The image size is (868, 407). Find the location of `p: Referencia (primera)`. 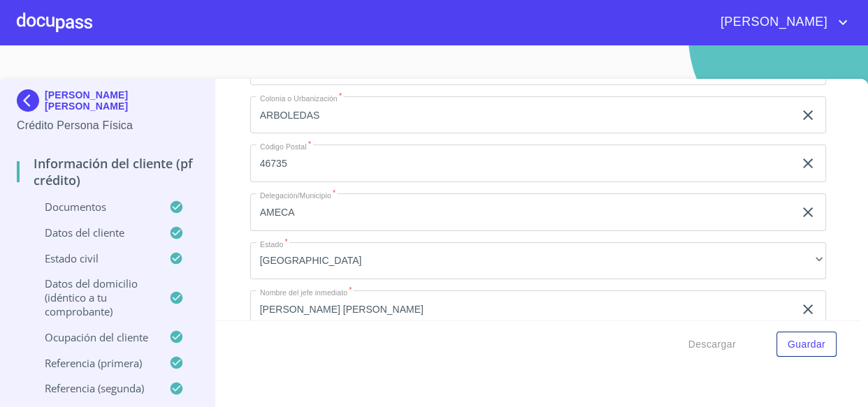

p: Referencia (primera) is located at coordinates (93, 363).